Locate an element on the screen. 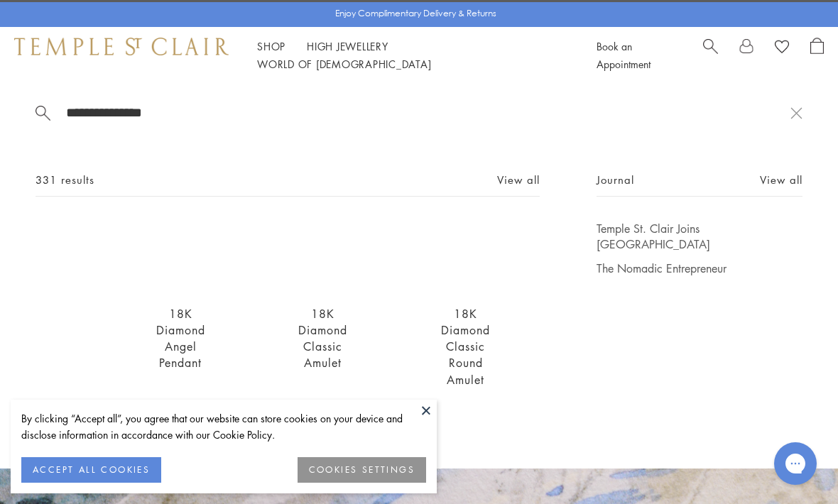 Image resolution: width=838 pixels, height=504 pixels. nav: Main navigation is located at coordinates (410, 55).